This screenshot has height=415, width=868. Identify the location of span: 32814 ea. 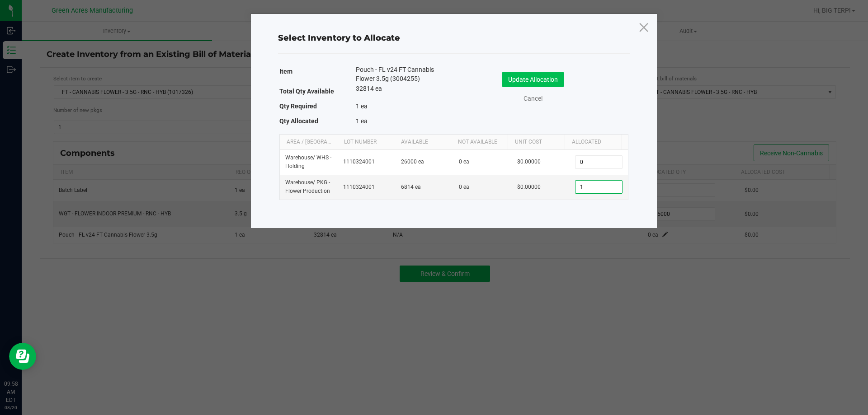
(369, 88).